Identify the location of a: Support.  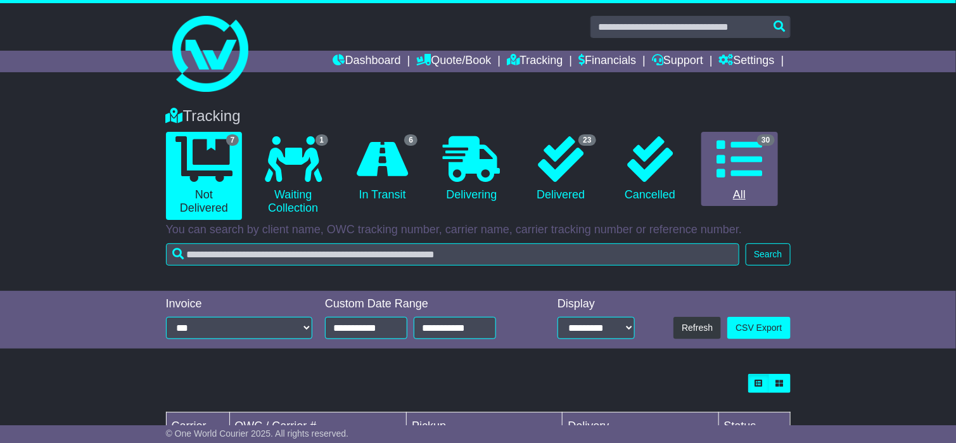
(677, 61).